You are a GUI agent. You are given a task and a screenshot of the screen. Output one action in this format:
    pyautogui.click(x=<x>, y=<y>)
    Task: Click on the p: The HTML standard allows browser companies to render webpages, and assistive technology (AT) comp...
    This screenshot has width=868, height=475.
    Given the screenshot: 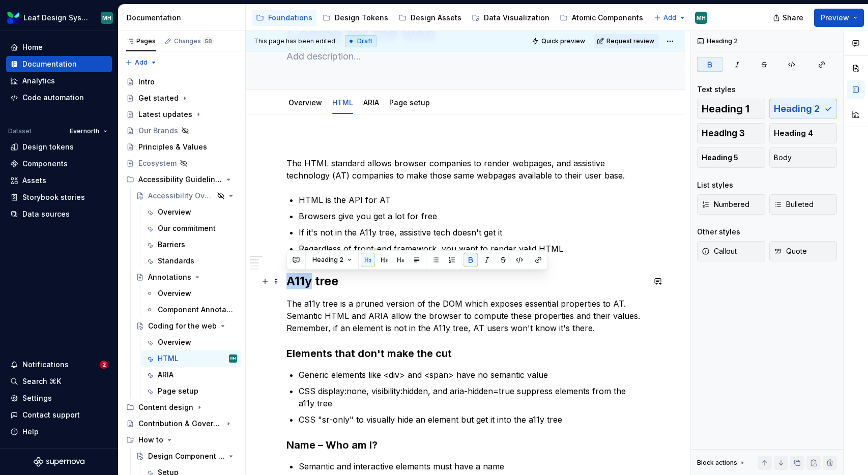 What is the action you would take?
    pyautogui.click(x=466, y=169)
    